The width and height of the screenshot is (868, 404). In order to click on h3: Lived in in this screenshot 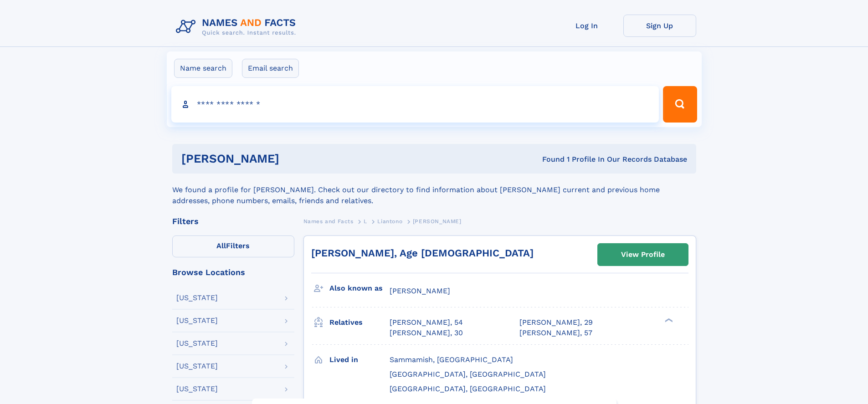, I will do `click(360, 360)`.